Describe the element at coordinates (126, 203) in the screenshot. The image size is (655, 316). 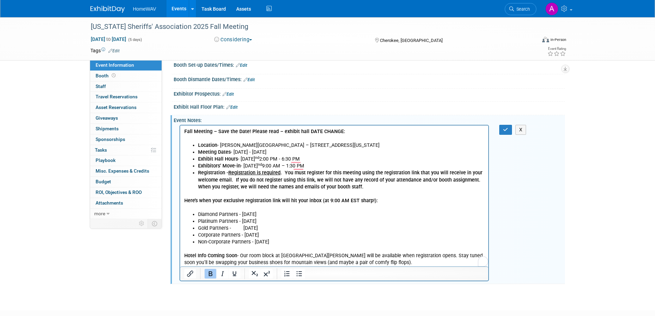
I see `a: Attachments` at that location.